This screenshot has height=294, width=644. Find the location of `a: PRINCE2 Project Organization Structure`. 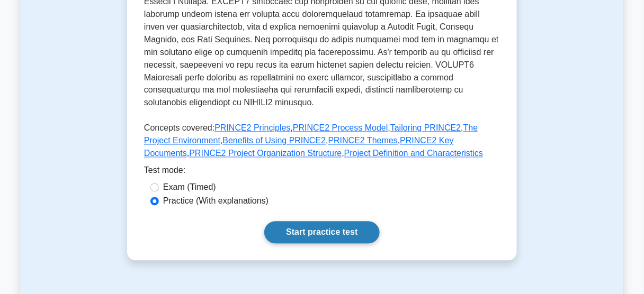

a: PRINCE2 Project Organization Structure is located at coordinates (265, 153).